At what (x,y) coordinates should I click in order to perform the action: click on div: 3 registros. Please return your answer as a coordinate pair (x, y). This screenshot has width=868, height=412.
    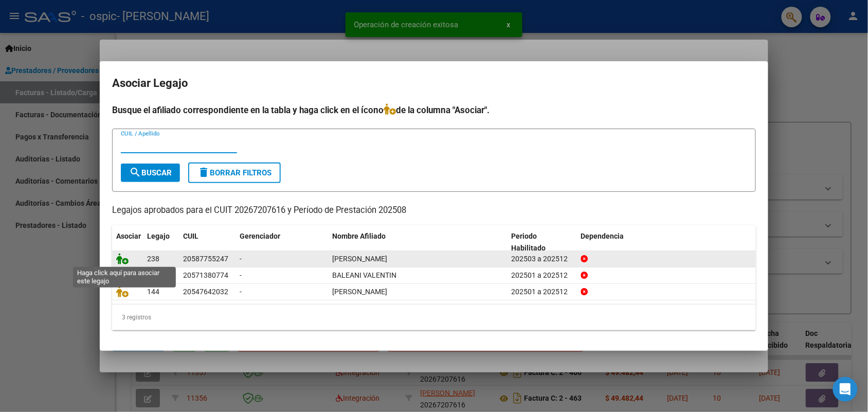
    Looking at the image, I should click on (434, 317).